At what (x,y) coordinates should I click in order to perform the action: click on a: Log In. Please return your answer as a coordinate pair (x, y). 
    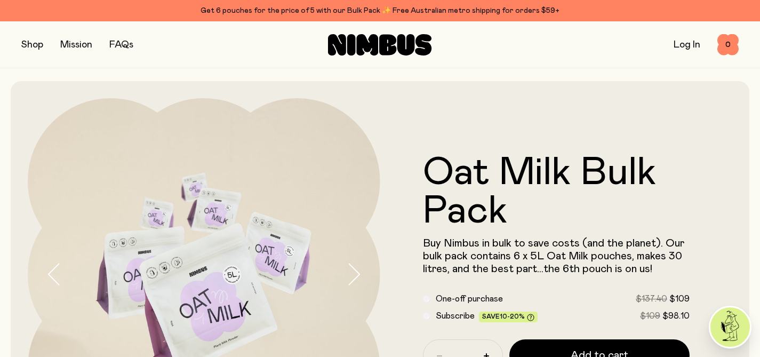
    Looking at the image, I should click on (687, 45).